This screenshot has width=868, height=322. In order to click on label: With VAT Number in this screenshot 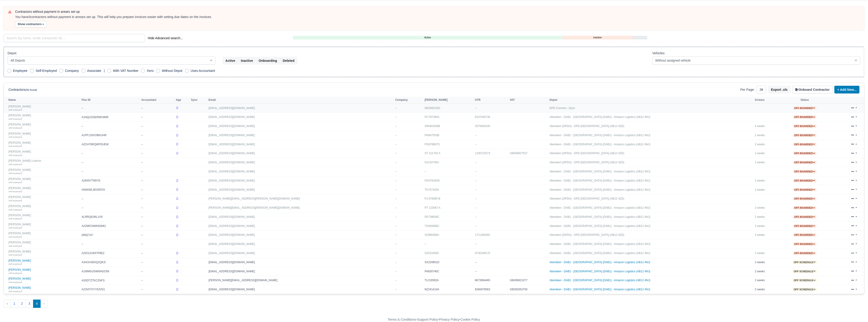, I will do `click(125, 71)`.